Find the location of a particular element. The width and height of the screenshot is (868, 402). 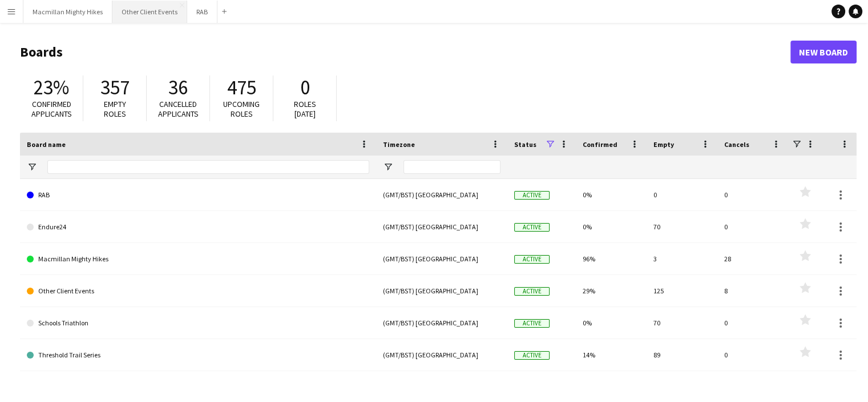

span: Upcoming roles is located at coordinates (242, 109).